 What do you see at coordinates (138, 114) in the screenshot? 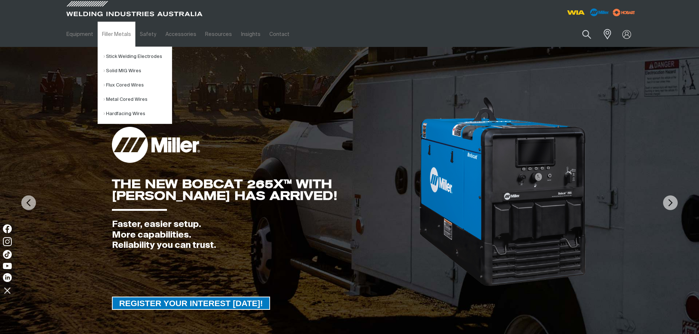
I see `a: Hardfacing Wires` at bounding box center [138, 114].